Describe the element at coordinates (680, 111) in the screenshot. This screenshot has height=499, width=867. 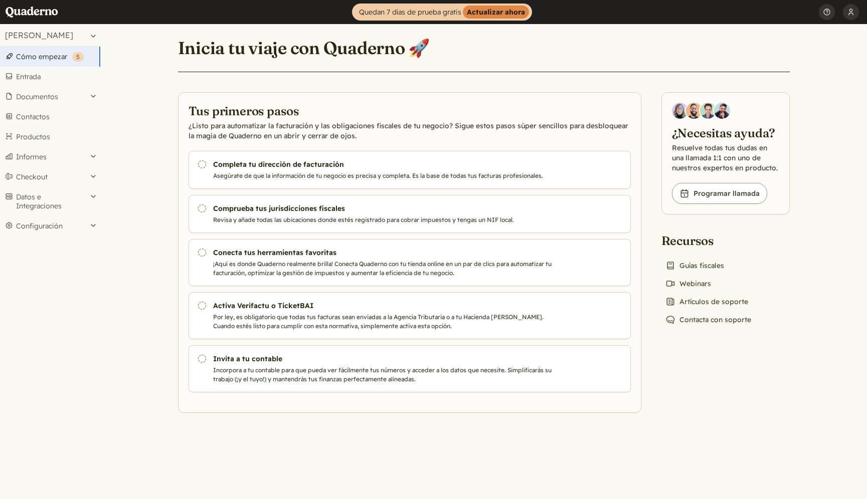
I see `img: Diana Carrasco, Account Executive at Quaderno` at that location.